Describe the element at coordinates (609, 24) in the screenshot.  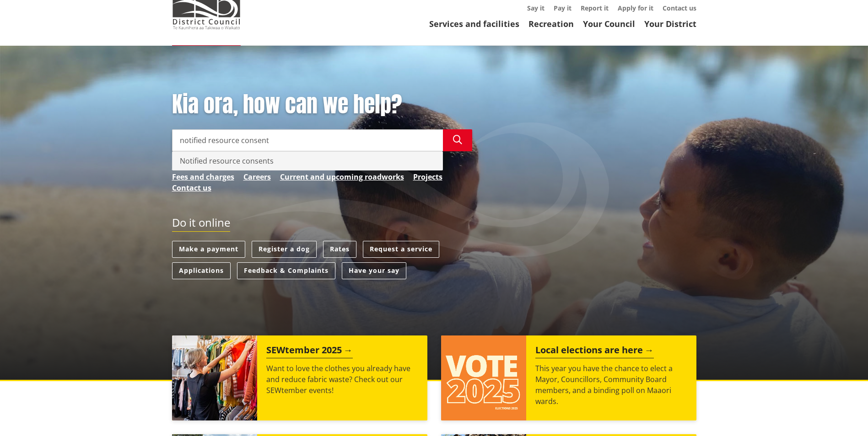
I see `a: Your Council` at that location.